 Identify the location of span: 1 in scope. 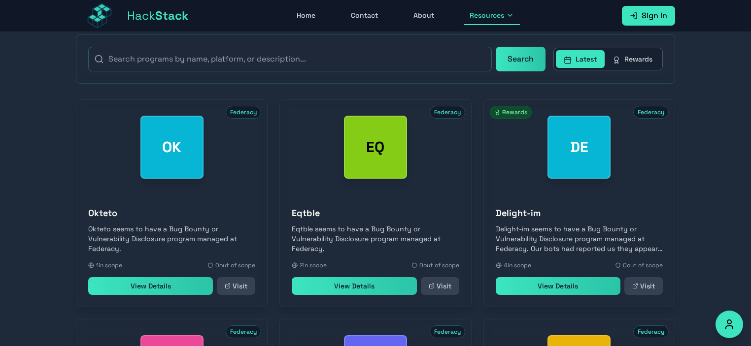
(109, 265).